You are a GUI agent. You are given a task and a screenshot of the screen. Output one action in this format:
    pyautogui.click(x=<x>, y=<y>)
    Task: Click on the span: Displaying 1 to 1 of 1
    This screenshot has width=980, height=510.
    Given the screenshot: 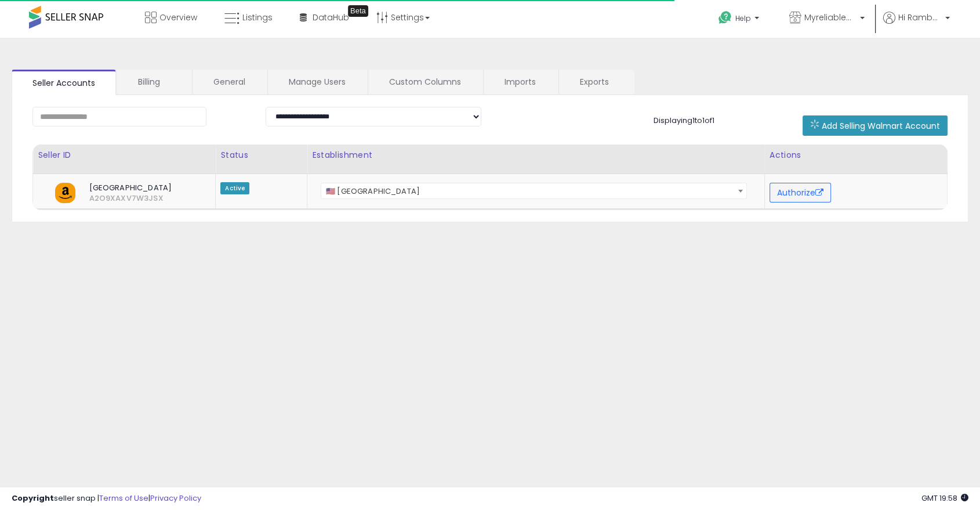 What is the action you would take?
    pyautogui.click(x=684, y=120)
    